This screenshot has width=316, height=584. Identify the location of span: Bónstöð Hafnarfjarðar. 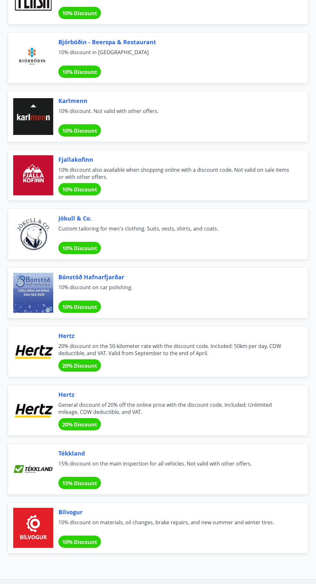
(176, 277).